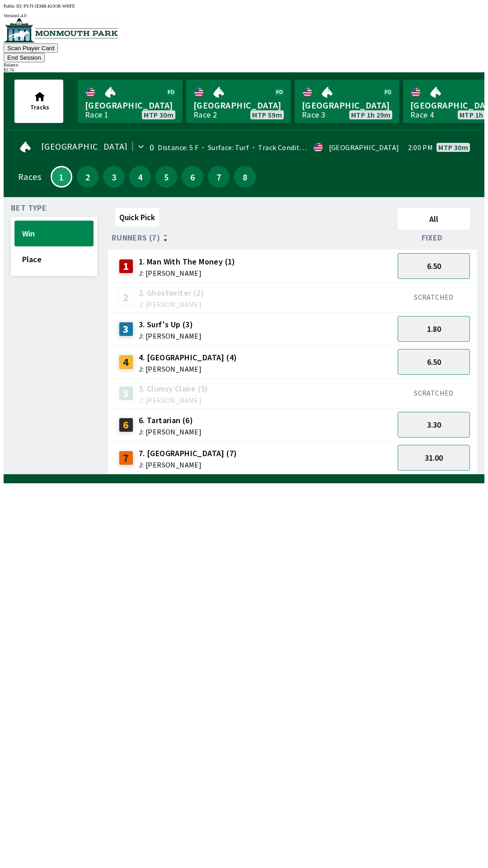 This screenshot has height=868, width=488. Describe the element at coordinates (371, 115) in the screenshot. I see `span: MTP 1h 29m` at that location.